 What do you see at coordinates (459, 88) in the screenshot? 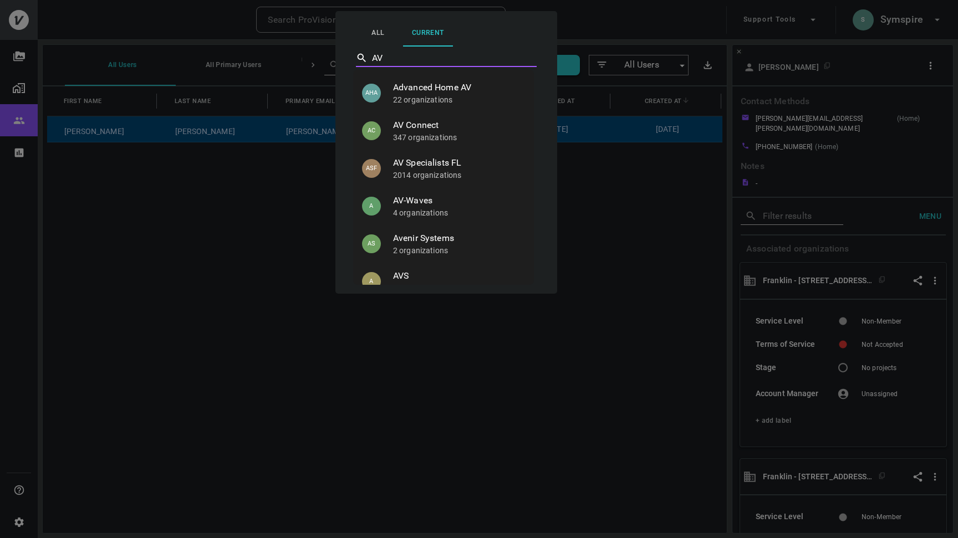
I see `span: Advanced Home AV` at bounding box center [459, 88].